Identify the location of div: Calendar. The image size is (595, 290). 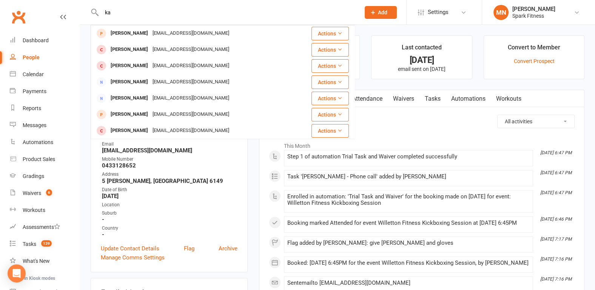
(33, 74).